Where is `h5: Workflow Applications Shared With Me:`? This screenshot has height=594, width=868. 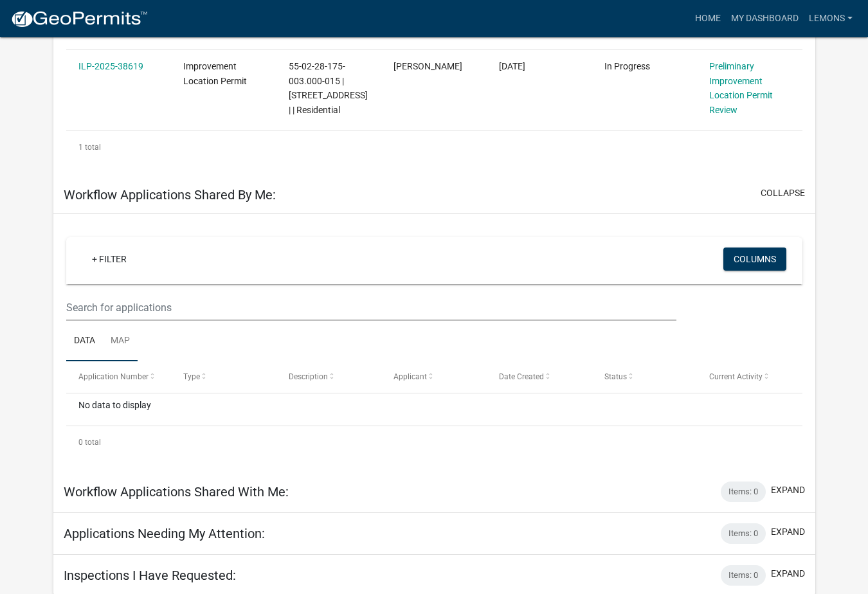
h5: Workflow Applications Shared With Me: is located at coordinates (176, 492).